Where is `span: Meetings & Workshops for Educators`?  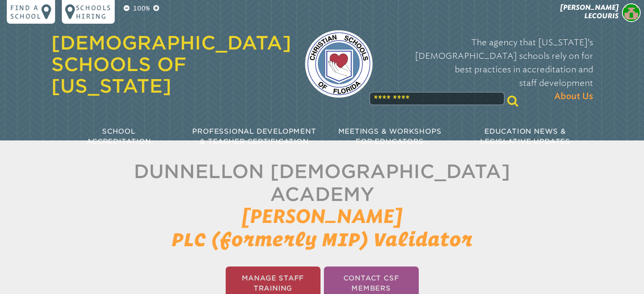
span: Meetings & Workshops for Educators is located at coordinates (390, 136).